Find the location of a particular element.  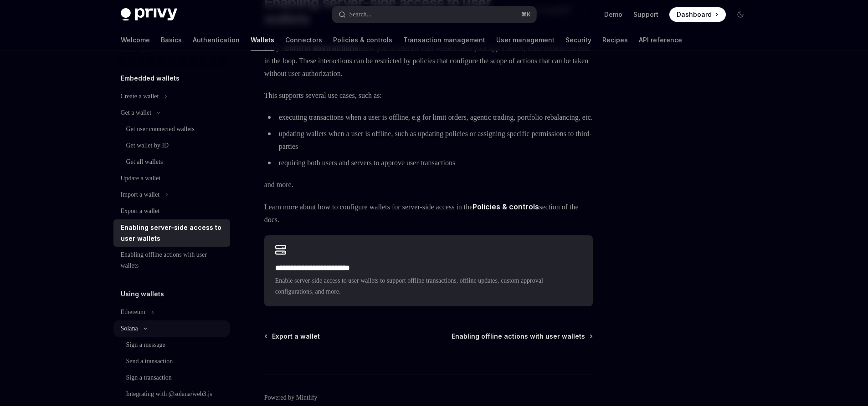

a: Recipes is located at coordinates (615, 40).